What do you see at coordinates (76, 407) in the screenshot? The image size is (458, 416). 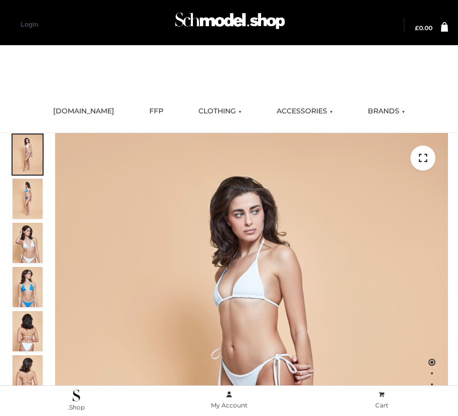 I see `span: .Shop` at bounding box center [76, 407].